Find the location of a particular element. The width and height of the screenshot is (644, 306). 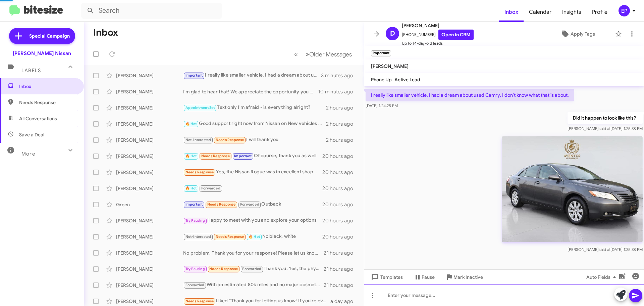

div: a day ago is located at coordinates (344, 301).